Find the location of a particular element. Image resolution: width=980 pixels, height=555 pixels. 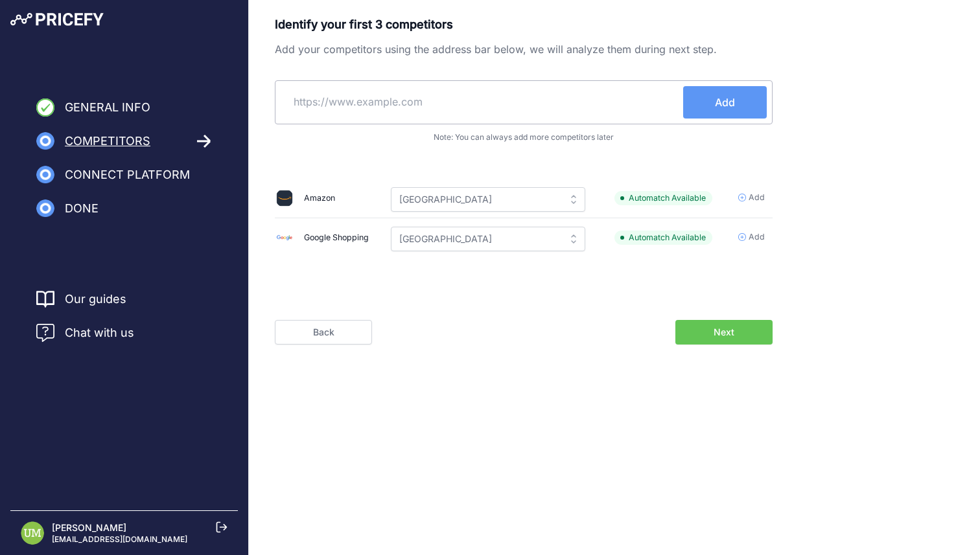

button: Next is located at coordinates (723, 332).